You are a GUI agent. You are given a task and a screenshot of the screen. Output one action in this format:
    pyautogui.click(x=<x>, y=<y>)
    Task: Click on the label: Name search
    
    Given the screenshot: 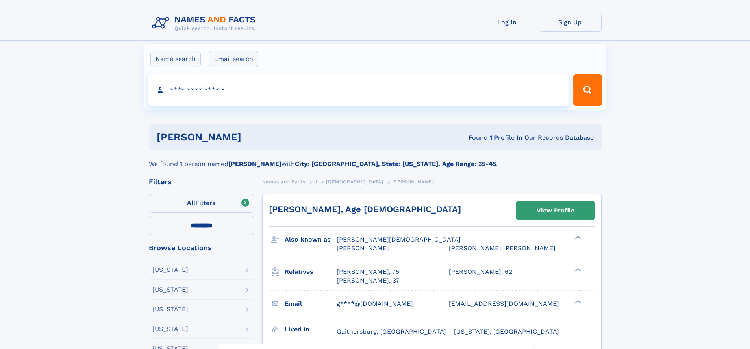 What is the action you would take?
    pyautogui.click(x=176, y=59)
    